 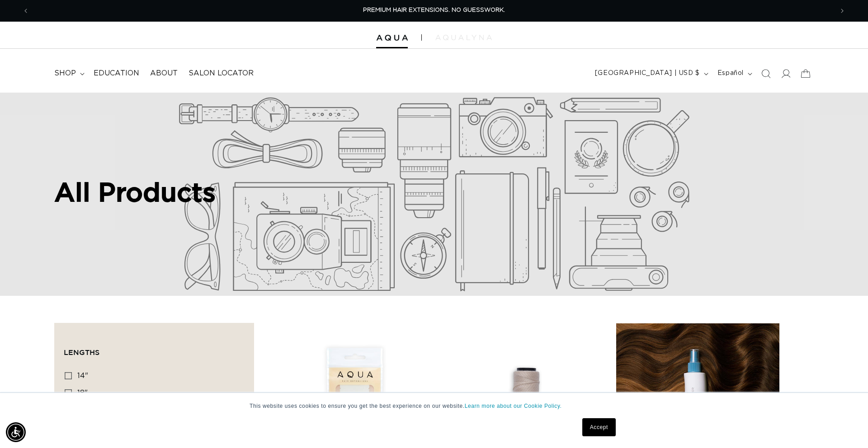 I want to click on summary: Búsqueda, so click(x=766, y=74).